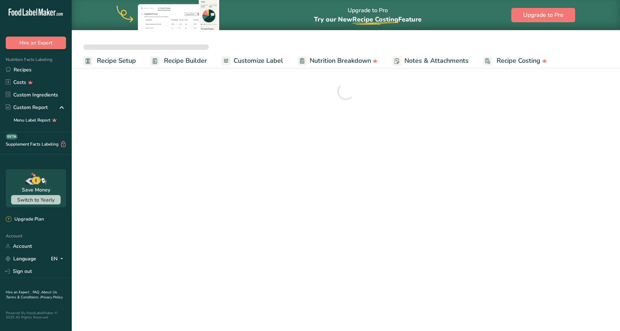  Describe the element at coordinates (52, 297) in the screenshot. I see `a: Privacy Policy` at that location.